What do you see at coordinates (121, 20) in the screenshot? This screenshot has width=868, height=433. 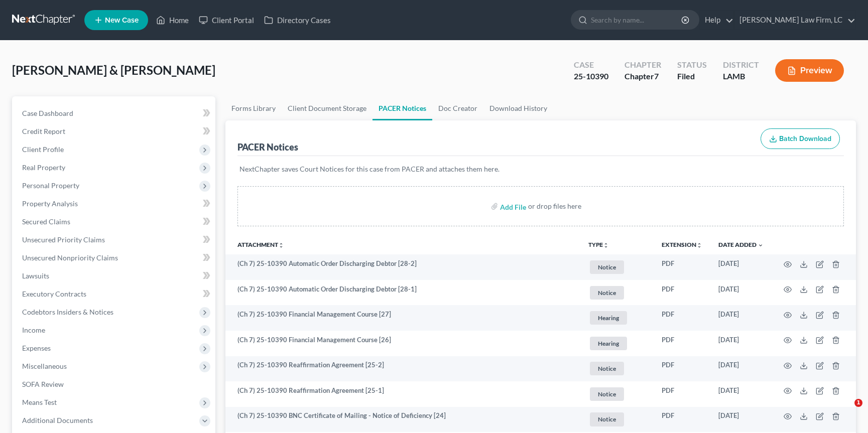 I see `span: New Case` at bounding box center [121, 20].